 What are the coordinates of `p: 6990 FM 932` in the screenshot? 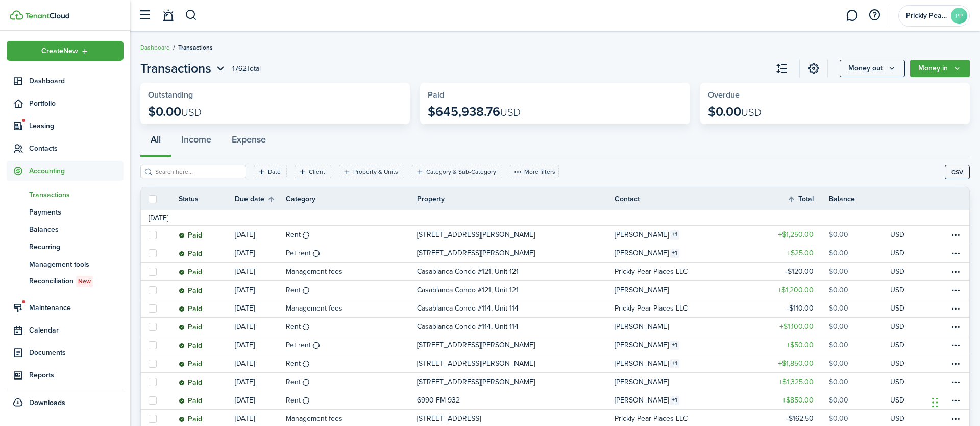 It's located at (439, 400).